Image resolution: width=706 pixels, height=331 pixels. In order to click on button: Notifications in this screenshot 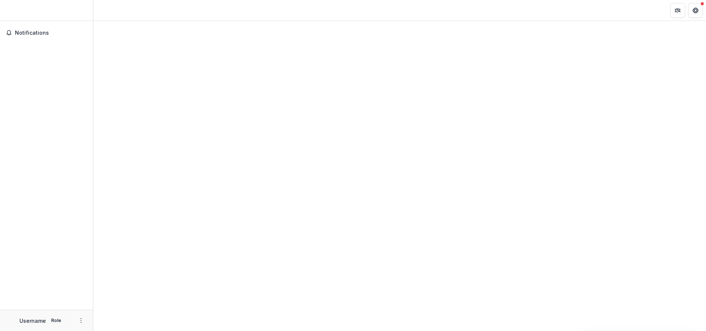, I will do `click(46, 33)`.